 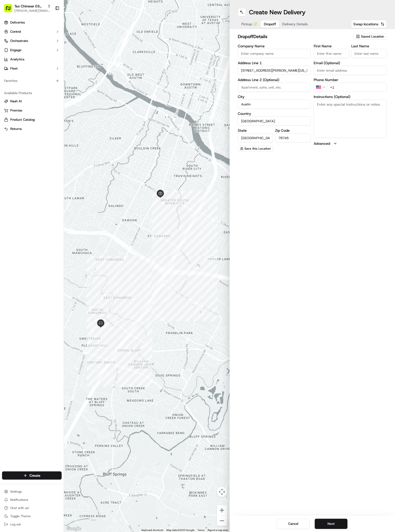 What do you see at coordinates (32, 81) in the screenshot?
I see `div: Favorites` at bounding box center [32, 81].